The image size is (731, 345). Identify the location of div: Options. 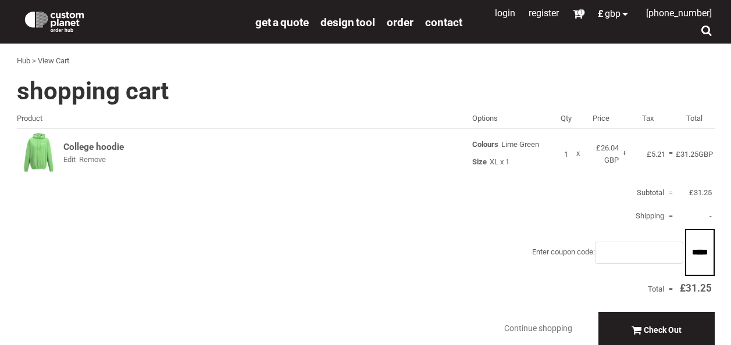
(514, 119).